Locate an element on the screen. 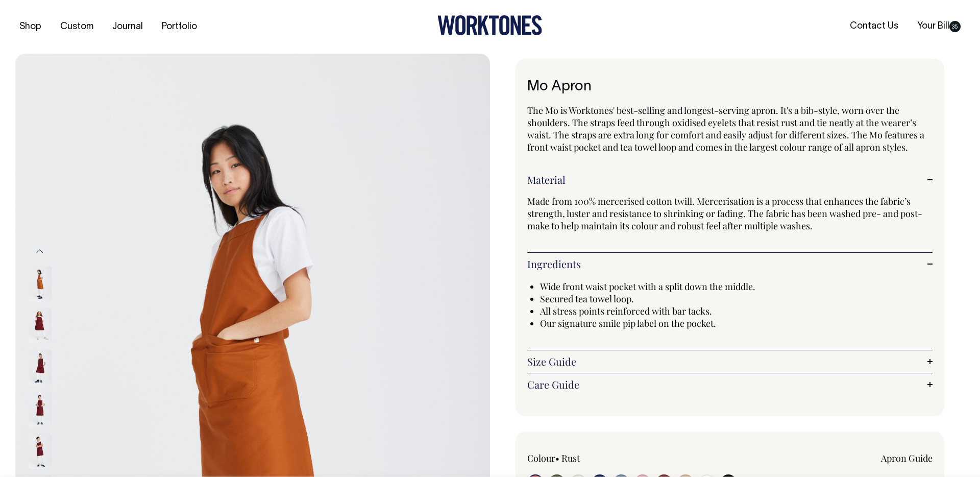  span: Wide front waist pocket with a split down the middle. is located at coordinates (648, 286).